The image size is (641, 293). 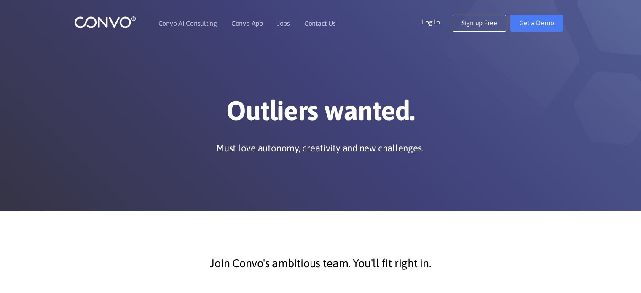 I want to click on a: Convo App, so click(x=247, y=23).